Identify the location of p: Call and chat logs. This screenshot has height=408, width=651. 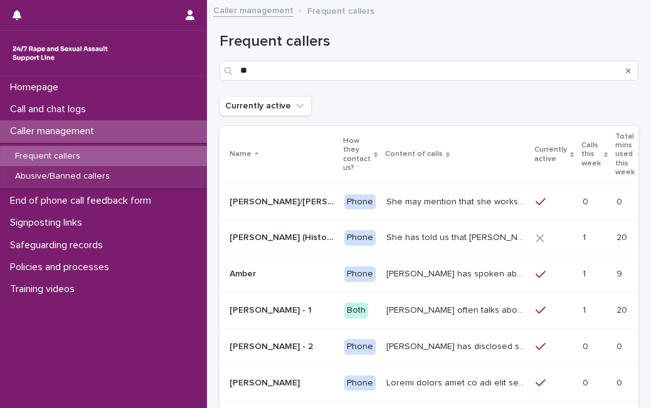
(50, 109).